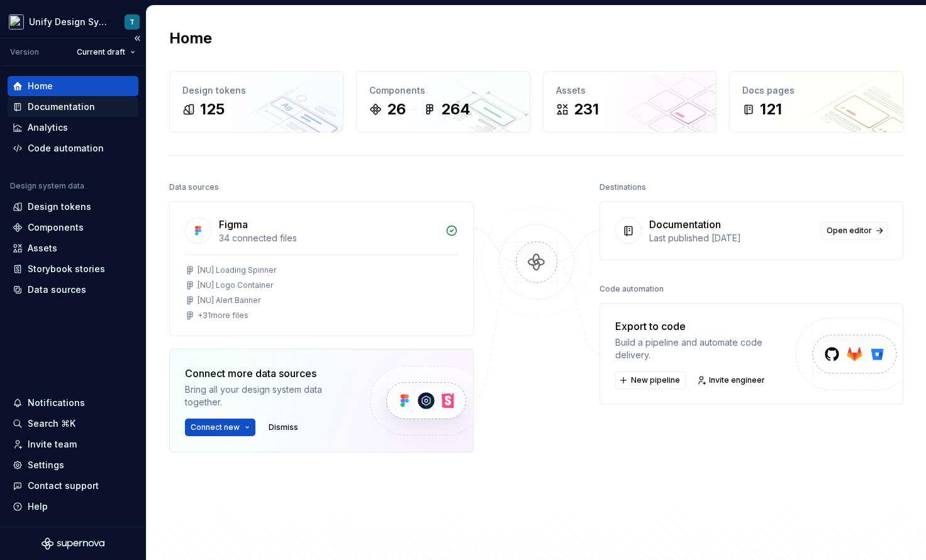  I want to click on a: Design tokens, so click(73, 207).